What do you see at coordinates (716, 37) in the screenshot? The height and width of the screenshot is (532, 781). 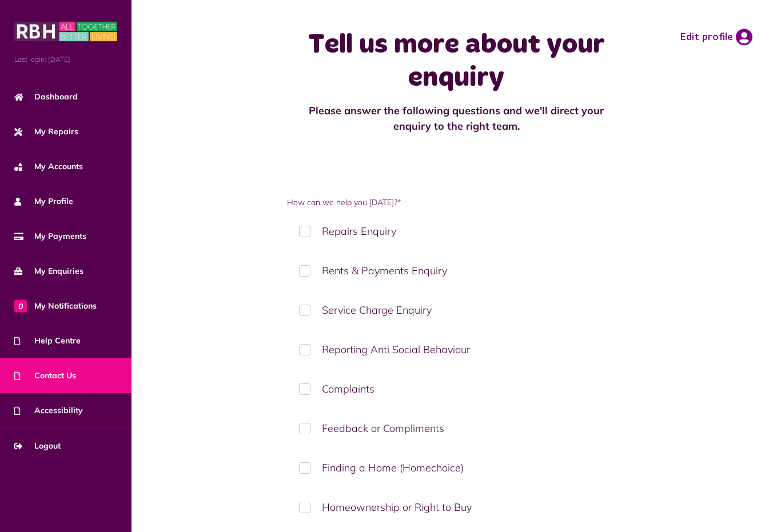 I see `a: Edit profile` at bounding box center [716, 37].